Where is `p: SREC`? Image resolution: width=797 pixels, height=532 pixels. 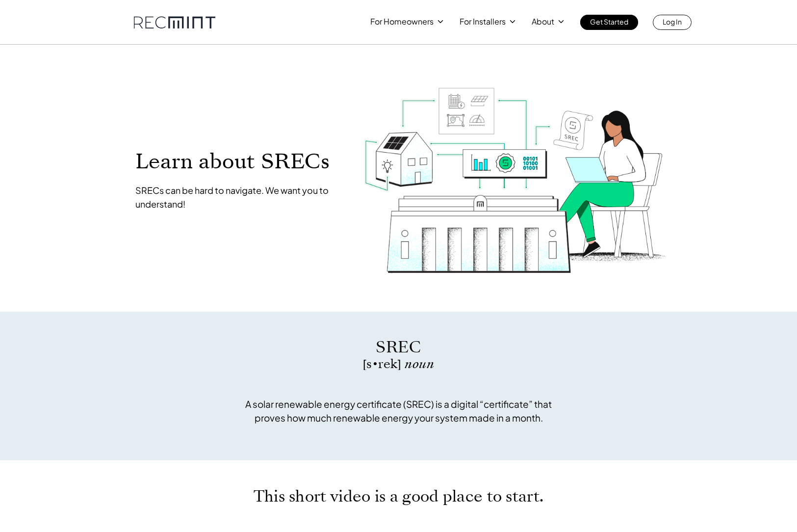 p: SREC is located at coordinates (398, 347).